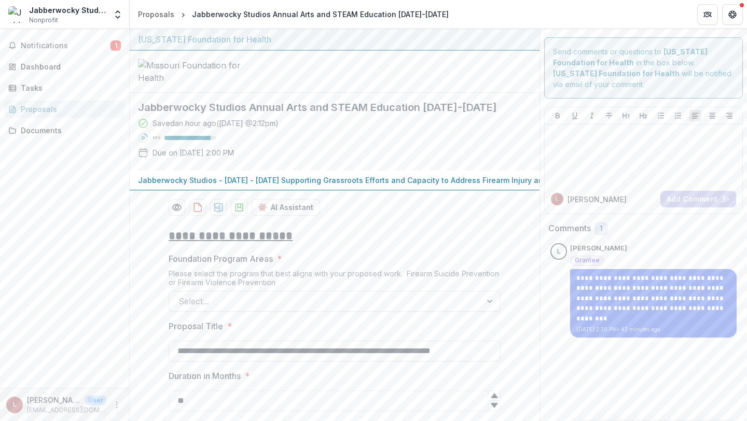 The height and width of the screenshot is (421, 747). Describe the element at coordinates (557, 116) in the screenshot. I see `button: Bold` at that location.